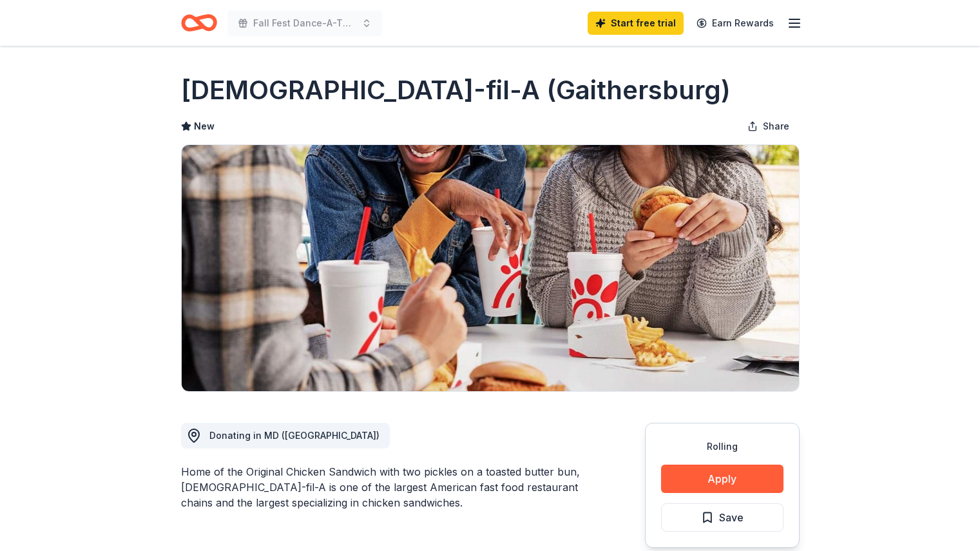 The width and height of the screenshot is (980, 551). I want to click on span: Save, so click(732, 518).